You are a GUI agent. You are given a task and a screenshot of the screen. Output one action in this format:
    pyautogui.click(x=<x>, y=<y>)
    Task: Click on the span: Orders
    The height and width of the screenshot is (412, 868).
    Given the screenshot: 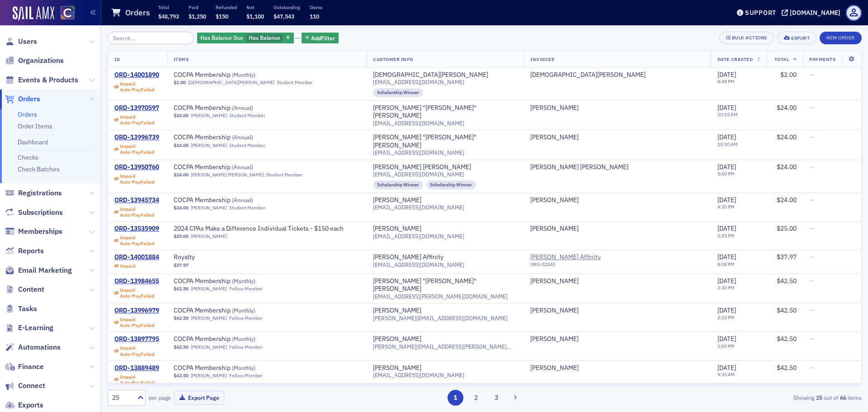 What is the action you would take?
    pyautogui.click(x=29, y=99)
    